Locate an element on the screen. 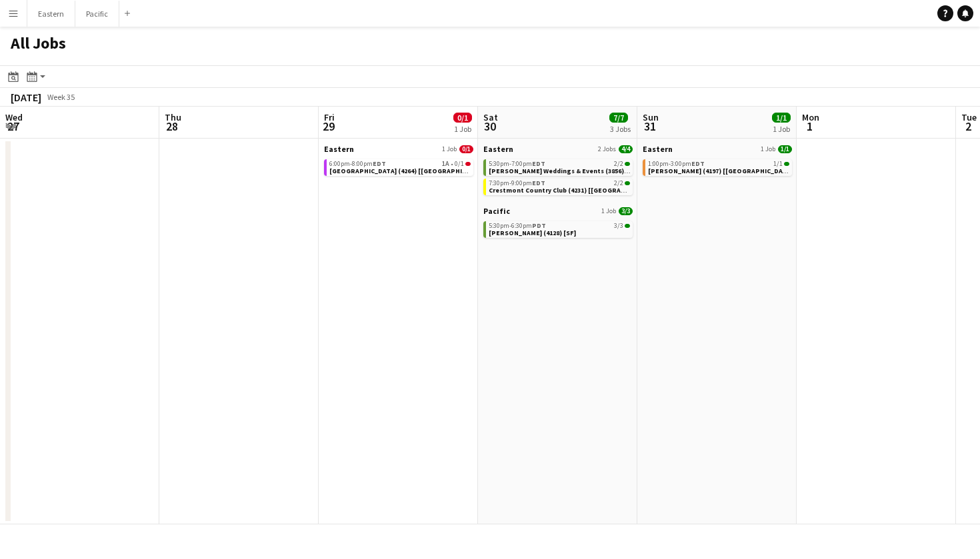 The height and width of the screenshot is (559, 980). a: Eastern1 Job1/1 is located at coordinates (717, 149).